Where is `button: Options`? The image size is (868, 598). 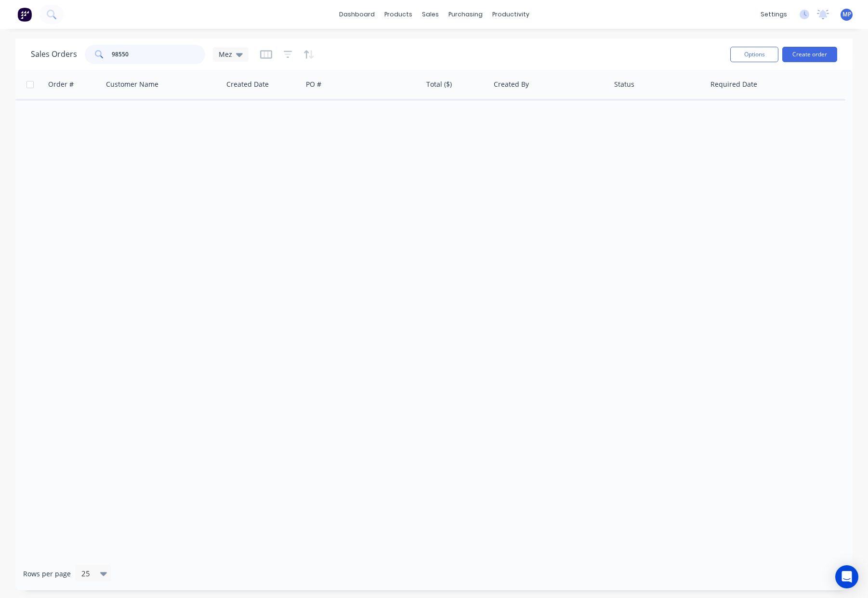
button: Options is located at coordinates (754, 55).